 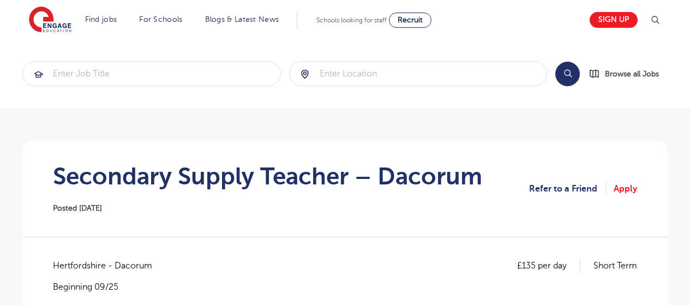 I want to click on a: Sign up, so click(x=614, y=20).